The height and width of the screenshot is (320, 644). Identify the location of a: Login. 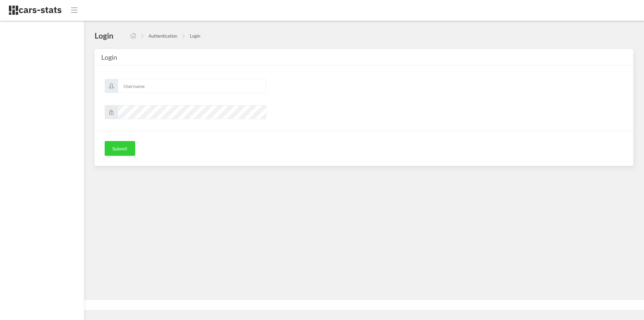
(195, 36).